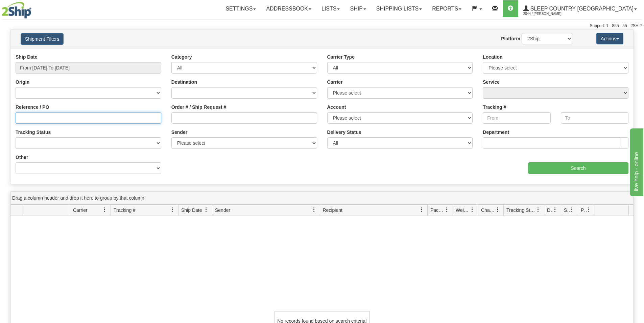 This screenshot has width=644, height=323. I want to click on a: Recipient filter column settings, so click(421, 210).